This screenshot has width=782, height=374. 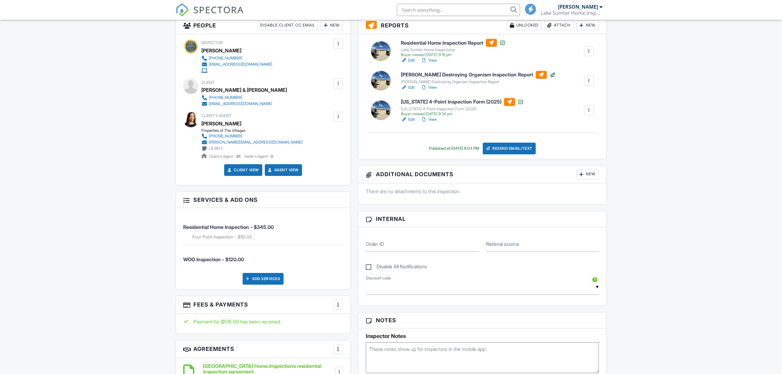 What do you see at coordinates (210, 15) in the screenshot?
I see `a: SPECTORA` at bounding box center [210, 15].